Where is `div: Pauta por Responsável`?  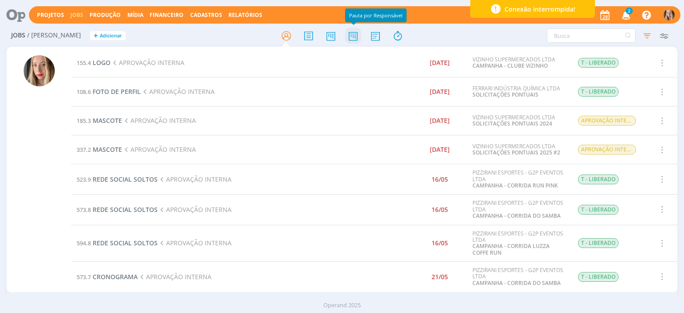 div: Pauta por Responsável is located at coordinates (376, 15).